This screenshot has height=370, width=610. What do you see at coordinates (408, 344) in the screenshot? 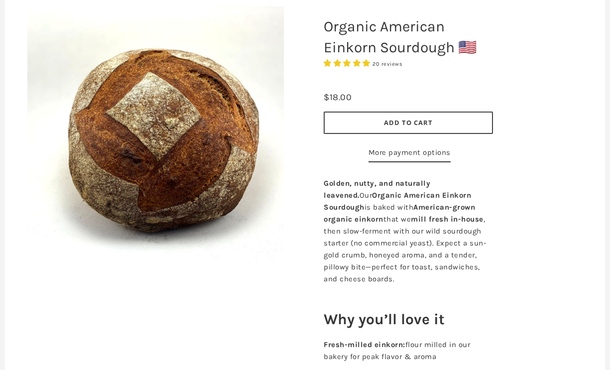
I see `p: flour milled in our bakery for peak flavor & aroma` at bounding box center [408, 344].